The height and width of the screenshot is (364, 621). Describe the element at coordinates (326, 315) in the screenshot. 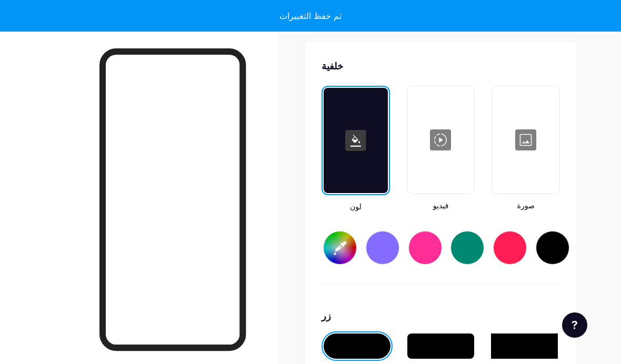

I see `font: زر` at that location.